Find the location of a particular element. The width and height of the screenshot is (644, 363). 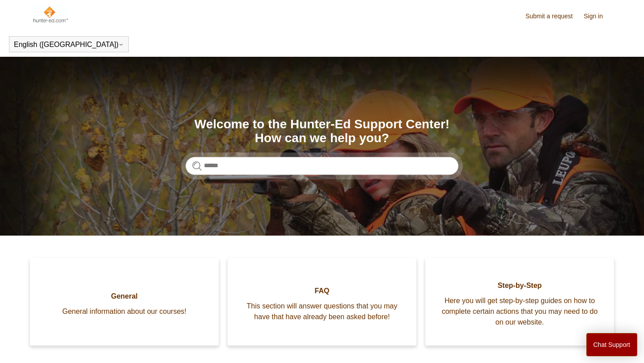

input: Search is located at coordinates (322, 166).